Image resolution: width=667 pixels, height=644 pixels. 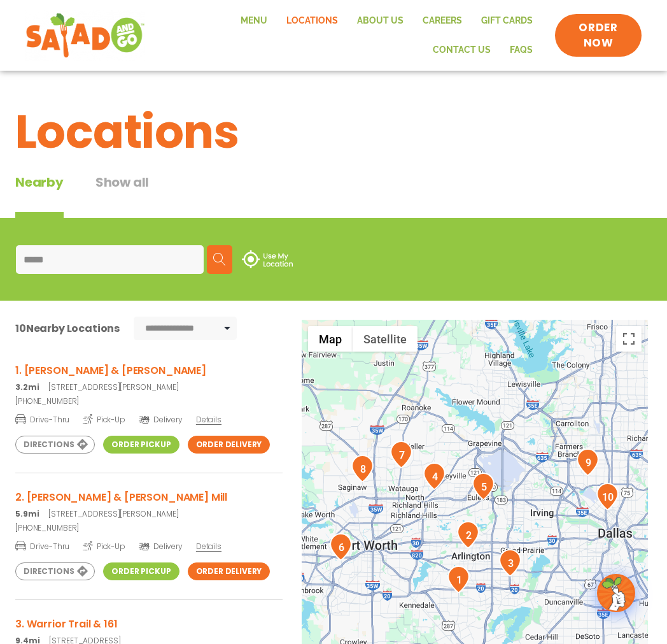 What do you see at coordinates (350, 35) in the screenshot?
I see `nav: Menu` at bounding box center [350, 35].